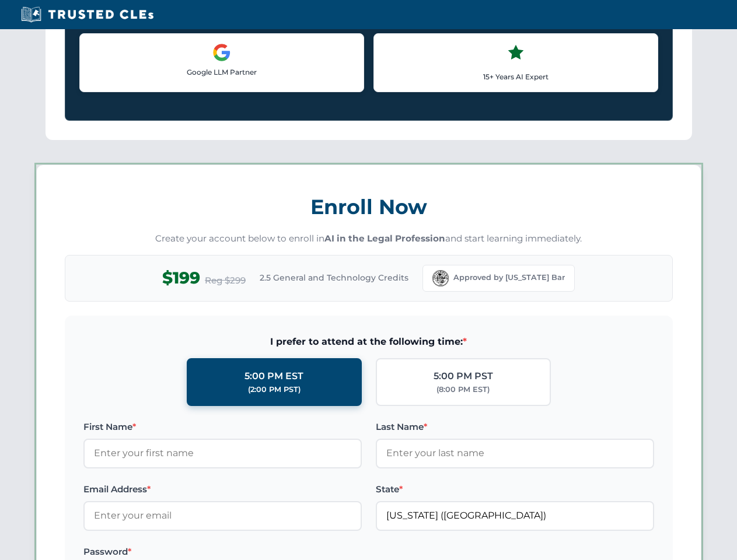  Describe the element at coordinates (334, 278) in the screenshot. I see `span: 2.5 General and Technology Credits` at that location.